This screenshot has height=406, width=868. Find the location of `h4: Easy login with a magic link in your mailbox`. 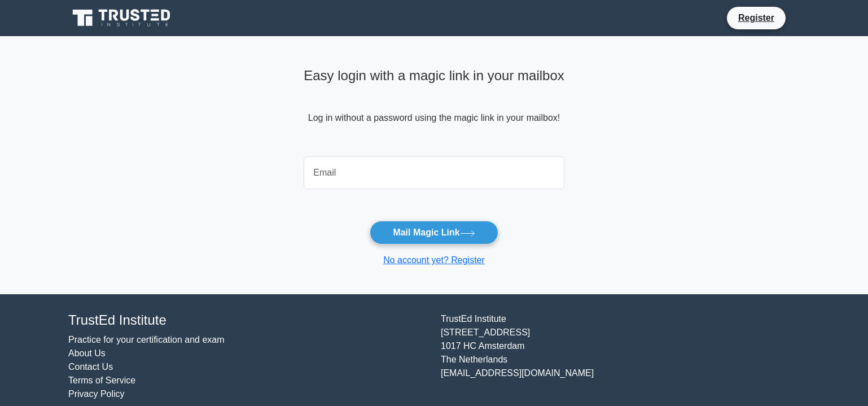

h4: Easy login with a magic link in your mailbox is located at coordinates (434, 75).